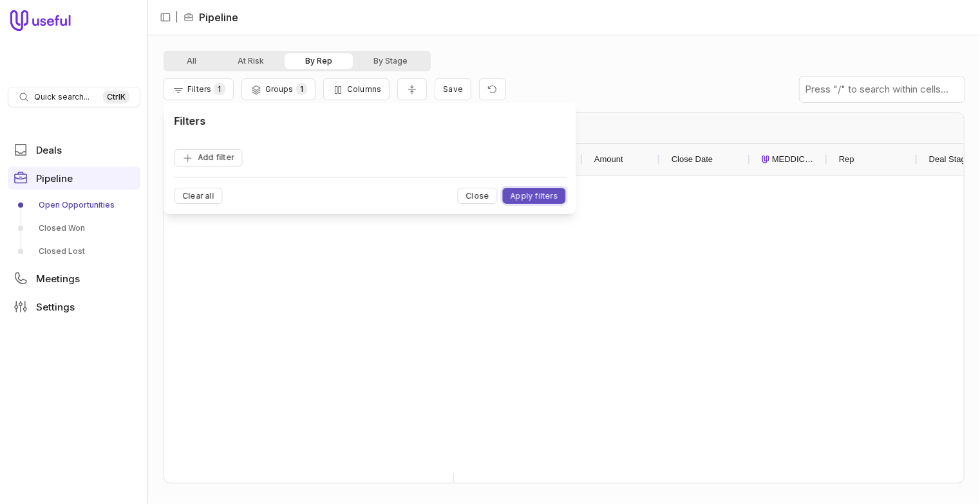  I want to click on button: Create a new saved view, so click(452, 89).